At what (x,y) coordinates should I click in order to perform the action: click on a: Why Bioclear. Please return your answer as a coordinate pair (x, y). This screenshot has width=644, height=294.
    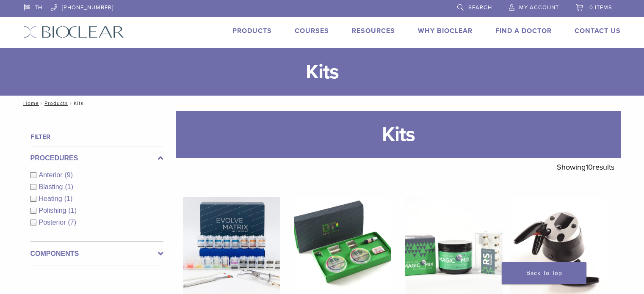
    Looking at the image, I should click on (445, 31).